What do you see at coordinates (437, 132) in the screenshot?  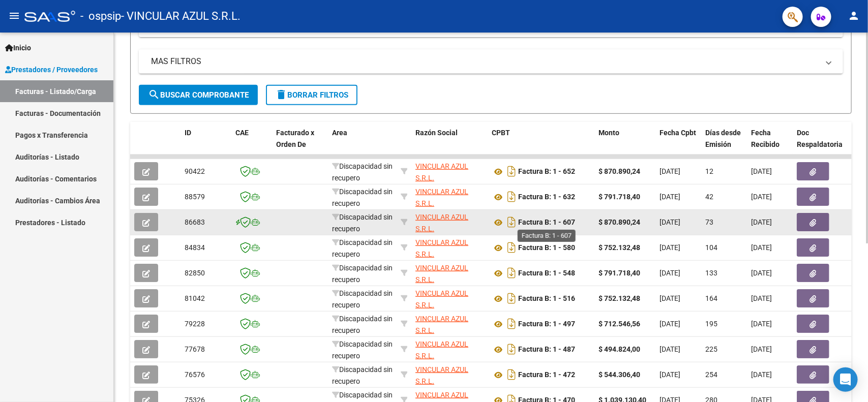 I see `span: Razón Social` at bounding box center [437, 132].